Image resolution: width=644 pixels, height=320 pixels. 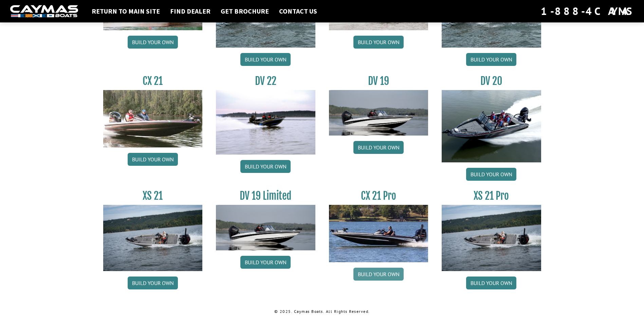 I want to click on h3: XS 21 Pro, so click(x=491, y=196).